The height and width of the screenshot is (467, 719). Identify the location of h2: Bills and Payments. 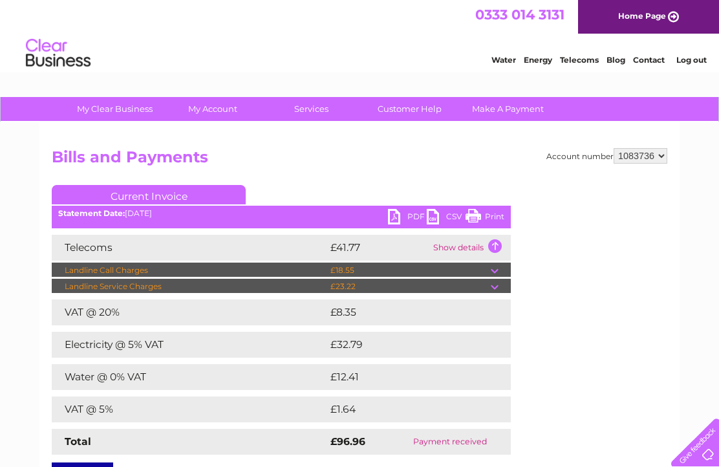
(359, 160).